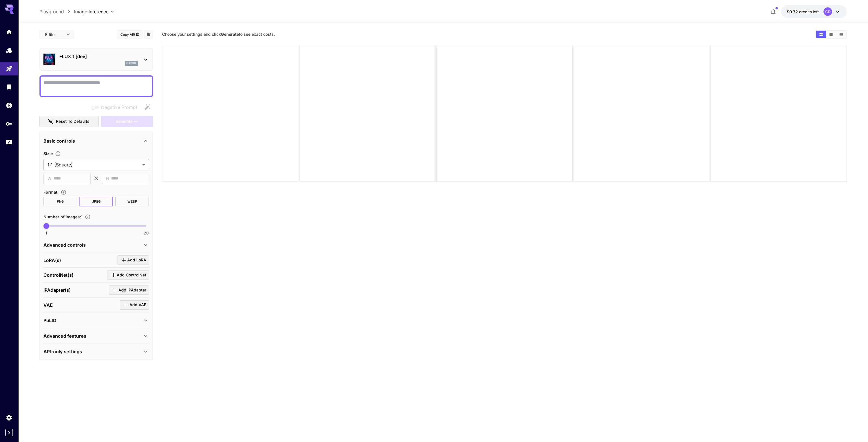  I want to click on button: Copy AIR ID, so click(130, 34).